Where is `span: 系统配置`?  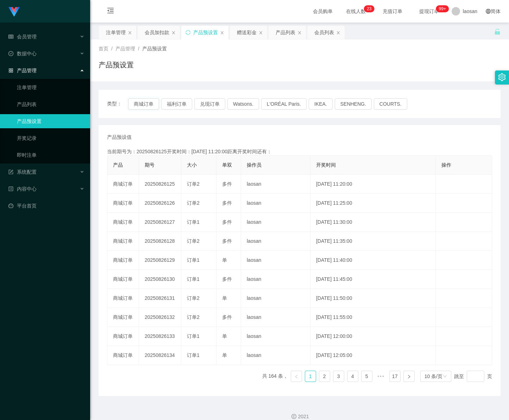
span: 系统配置 is located at coordinates (23, 172).